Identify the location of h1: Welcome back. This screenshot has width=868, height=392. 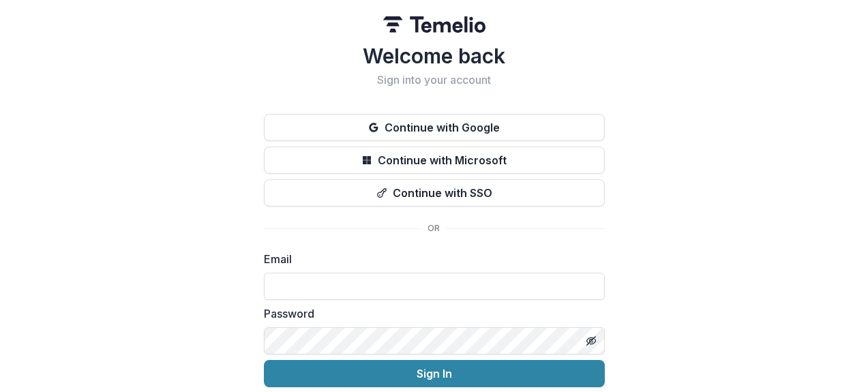
(435, 56).